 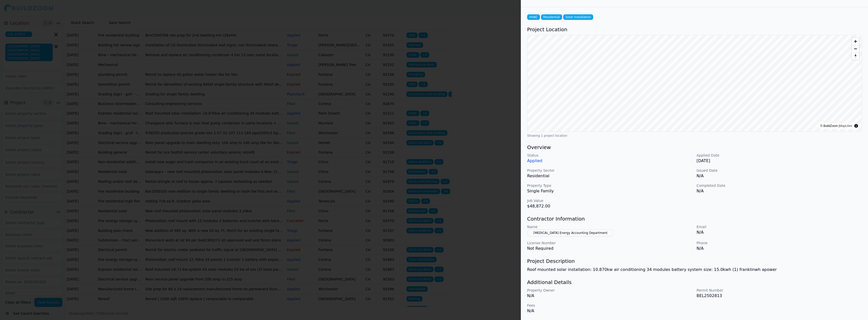 What do you see at coordinates (694, 148) in the screenshot?
I see `h3: Overview` at bounding box center [694, 148].